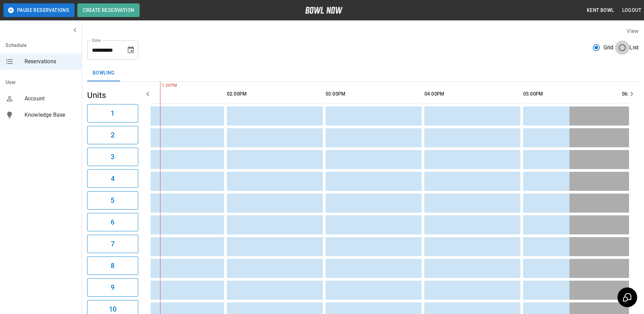  I want to click on div: inventory tabs, so click(362, 73).